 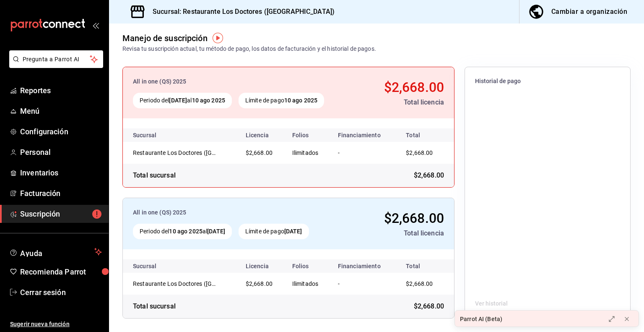 I want to click on span: Personal, so click(x=61, y=152).